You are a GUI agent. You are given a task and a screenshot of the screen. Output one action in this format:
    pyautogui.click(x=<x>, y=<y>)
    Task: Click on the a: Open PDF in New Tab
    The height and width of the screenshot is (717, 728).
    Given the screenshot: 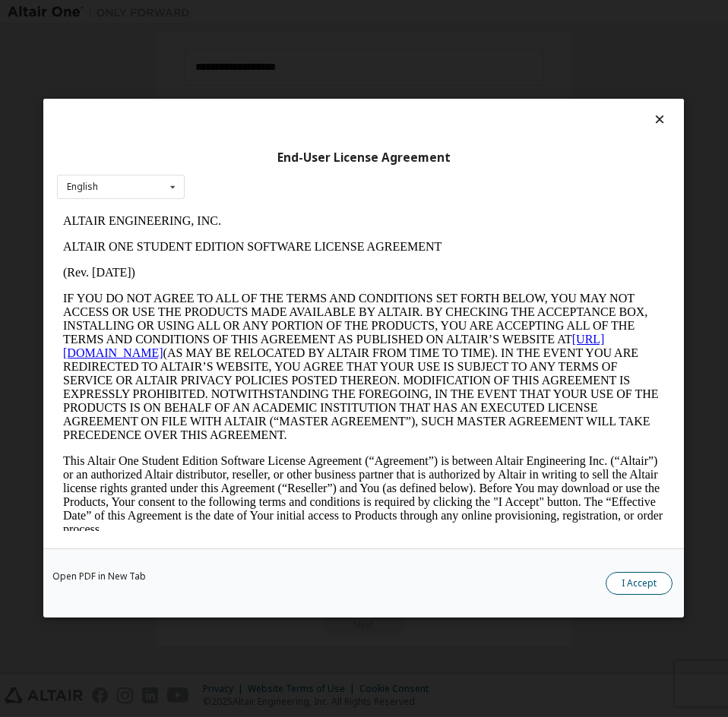 What is the action you would take?
    pyautogui.click(x=99, y=577)
    